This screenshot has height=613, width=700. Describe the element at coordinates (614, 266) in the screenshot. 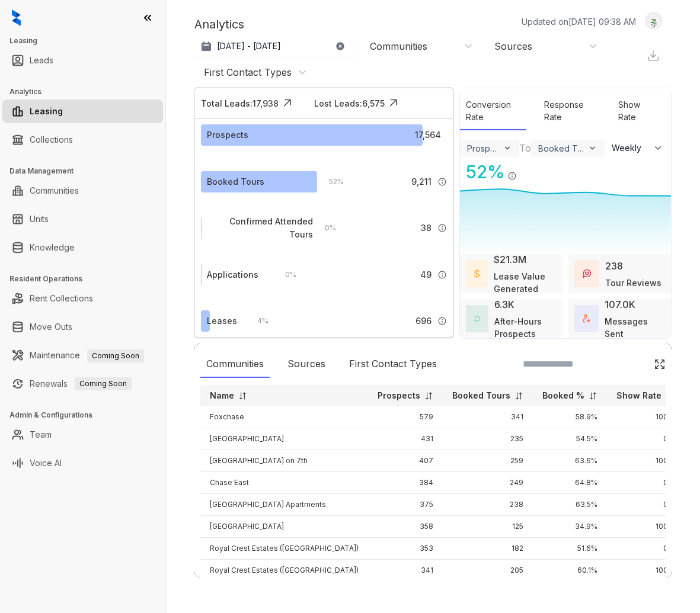

I see `div: 238` at that location.